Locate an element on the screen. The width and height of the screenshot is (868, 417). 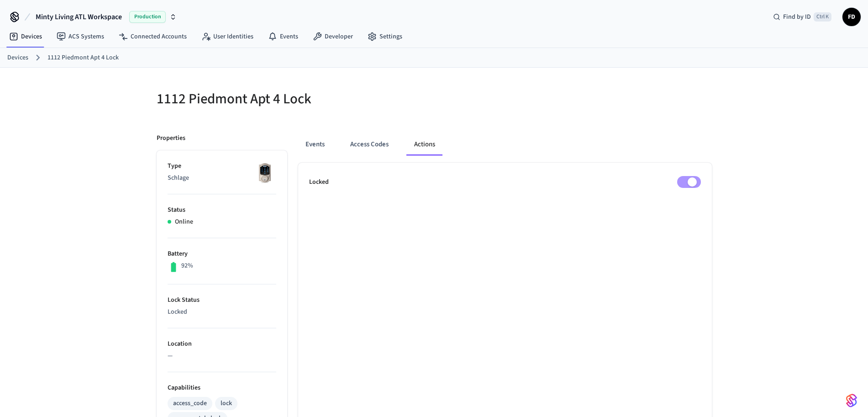
div: Find by IDCtrl K is located at coordinates (803, 17).